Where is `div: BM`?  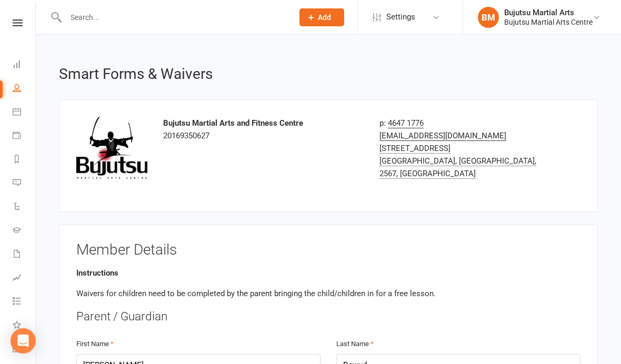
div: BM is located at coordinates (488, 18).